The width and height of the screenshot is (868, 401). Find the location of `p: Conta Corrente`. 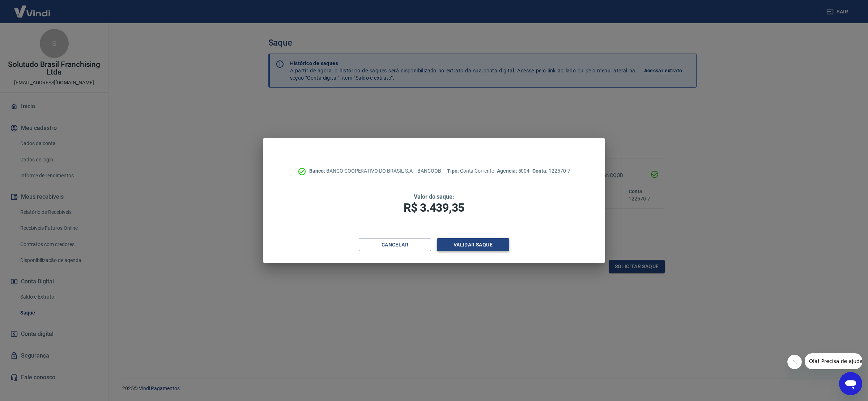

p: Conta Corrente is located at coordinates (471, 171).